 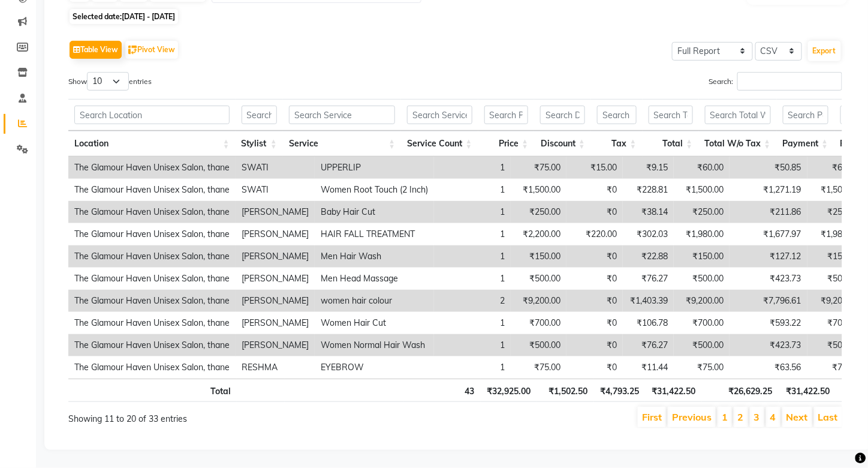 What do you see at coordinates (757, 417) in the screenshot?
I see `a: 3` at bounding box center [757, 417].